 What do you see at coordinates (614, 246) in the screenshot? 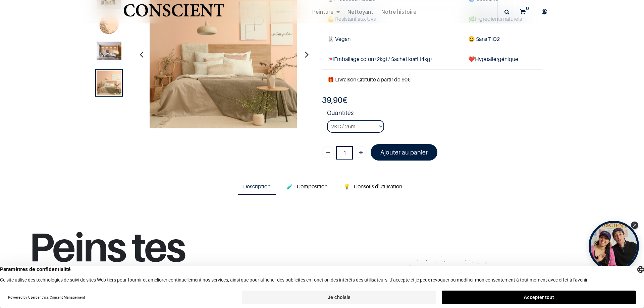
I see `div: Open Tolstoy widget` at bounding box center [614, 246].